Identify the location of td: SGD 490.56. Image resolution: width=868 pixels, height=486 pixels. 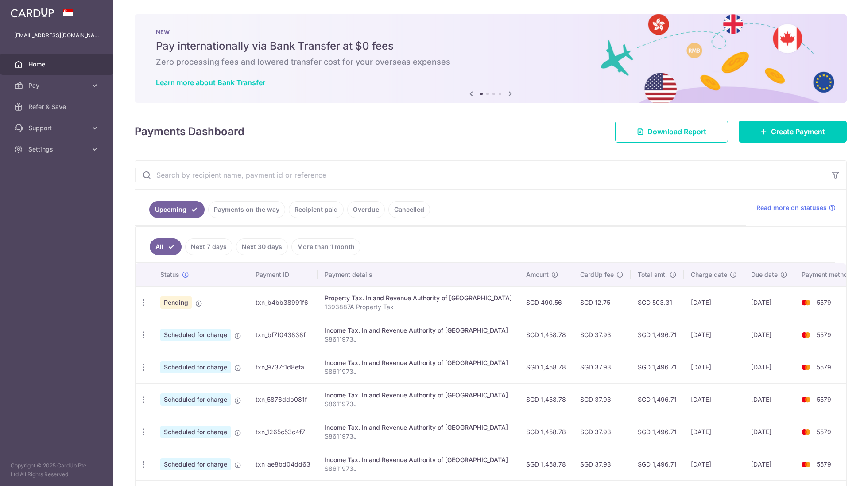
(546, 302).